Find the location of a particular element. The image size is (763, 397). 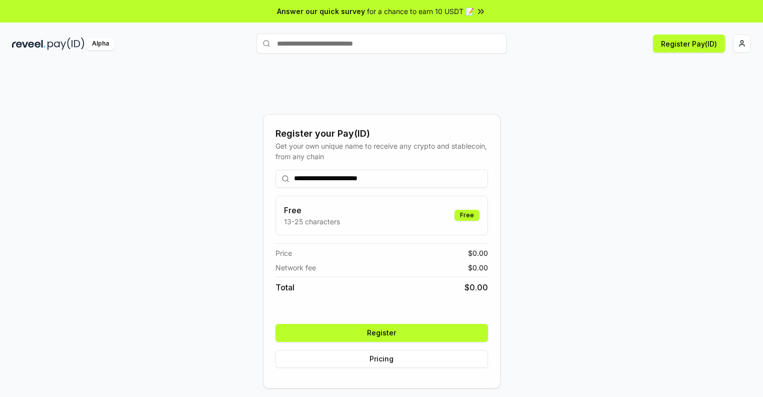

h3: Free is located at coordinates (312, 210).